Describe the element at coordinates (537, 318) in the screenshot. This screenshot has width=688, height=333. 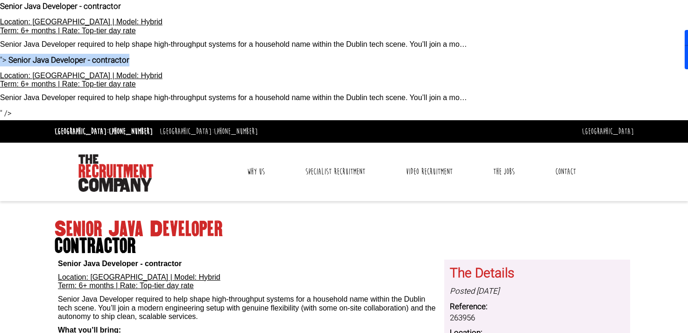
I see `dd: 263956` at that location.